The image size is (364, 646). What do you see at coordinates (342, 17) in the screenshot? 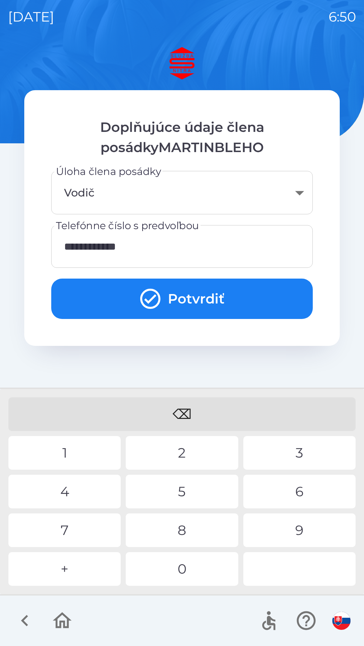
I see `p: 6:50` at bounding box center [342, 17].